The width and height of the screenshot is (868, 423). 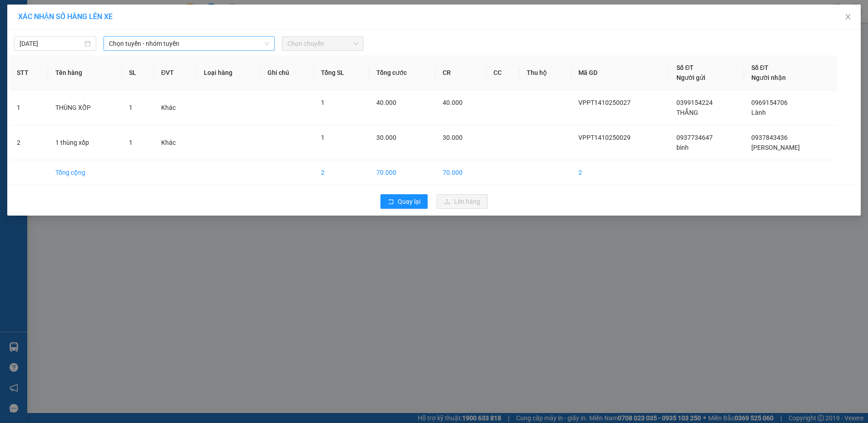 I want to click on th: CC, so click(x=503, y=73).